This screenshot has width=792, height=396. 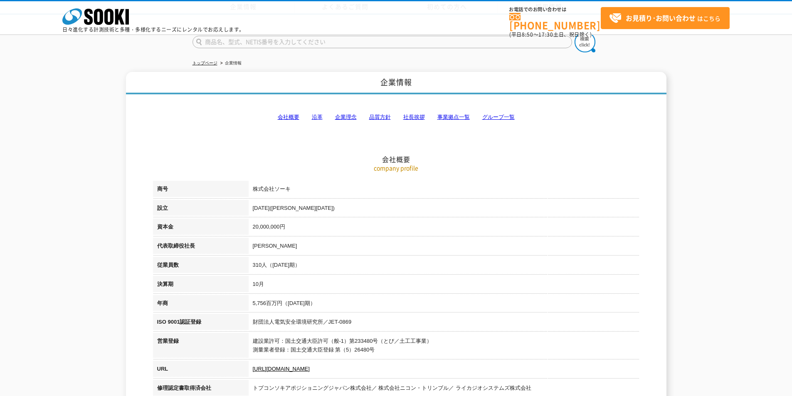 I want to click on a: 品質方針, so click(x=380, y=117).